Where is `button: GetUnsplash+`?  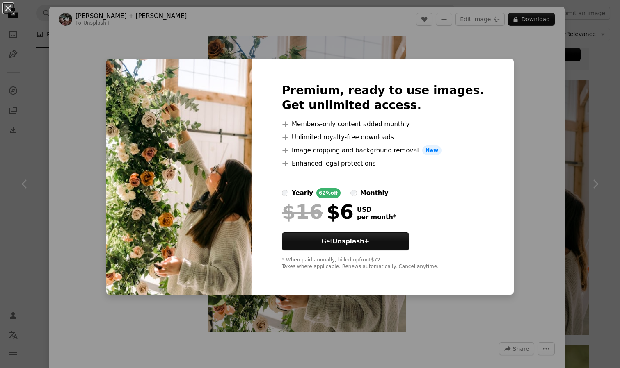 button: GetUnsplash+ is located at coordinates (345, 242).